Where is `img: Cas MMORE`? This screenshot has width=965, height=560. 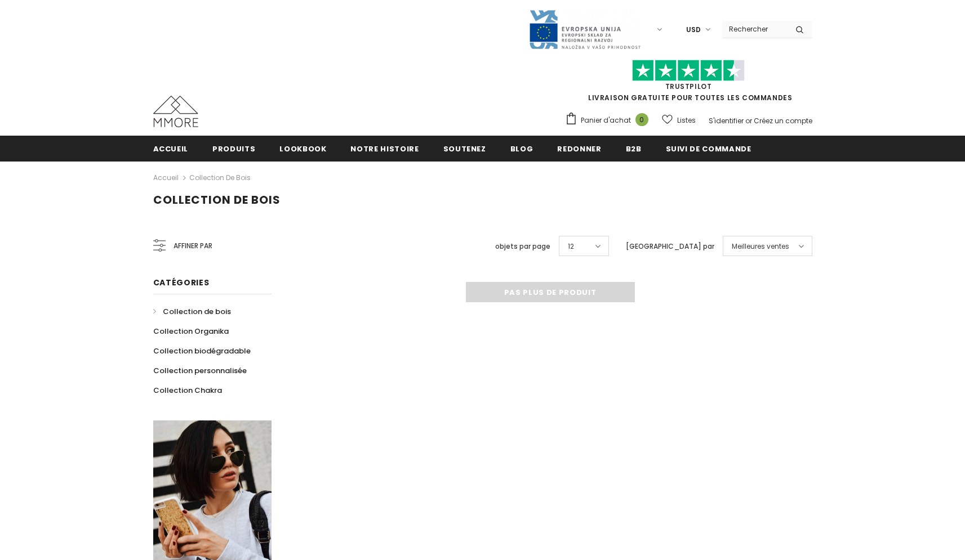
img: Cas MMORE is located at coordinates (176, 112).